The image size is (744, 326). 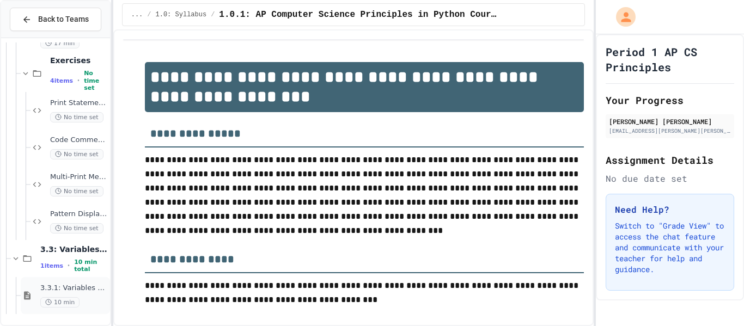 I want to click on p: Switch to "Grade View" to access the chat feature and communicate with your teacher for help and ..., so click(x=670, y=248).